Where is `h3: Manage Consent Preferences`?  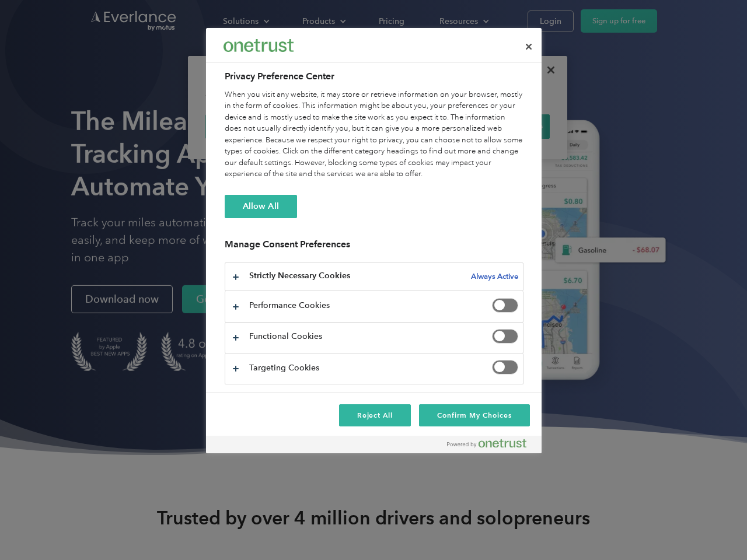
h3: Manage Consent Preferences is located at coordinates (374, 247).